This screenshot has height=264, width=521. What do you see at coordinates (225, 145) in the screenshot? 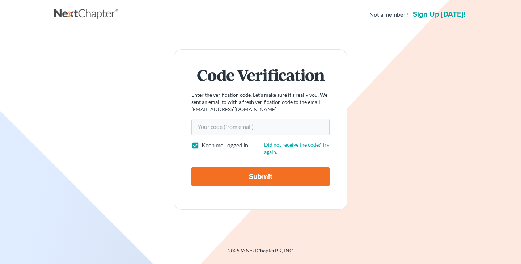
I see `label: Keep me Logged in` at bounding box center [225, 145].